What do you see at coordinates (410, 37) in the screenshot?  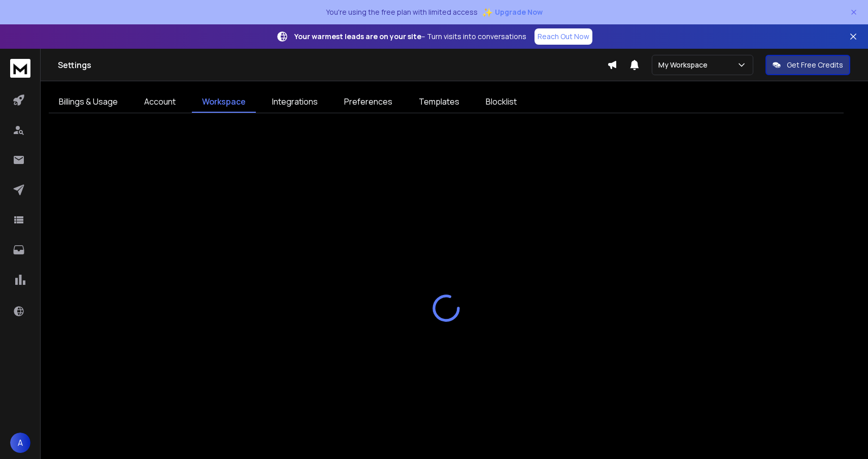 I see `p: – Turn visits into conversations` at bounding box center [410, 37].